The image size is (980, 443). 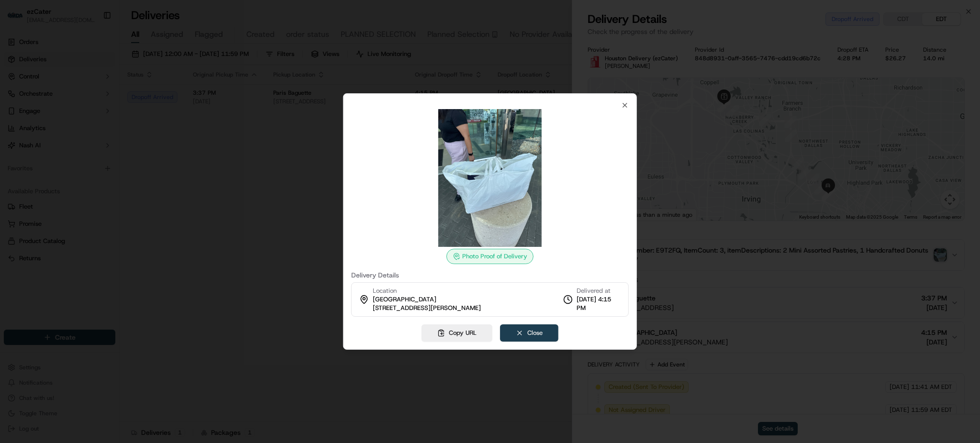 What do you see at coordinates (168, 100) in the screenshot?
I see `button: Start new chat` at bounding box center [168, 100].